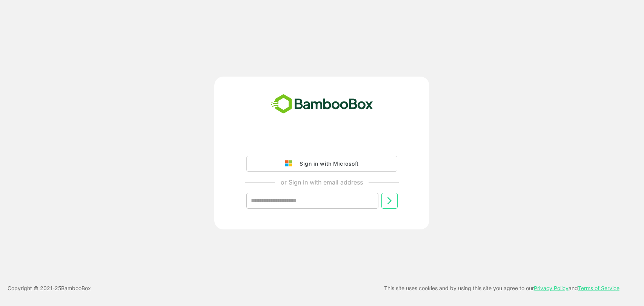  What do you see at coordinates (327, 164) in the screenshot?
I see `div: Sign in with Microsoft` at bounding box center [327, 164].